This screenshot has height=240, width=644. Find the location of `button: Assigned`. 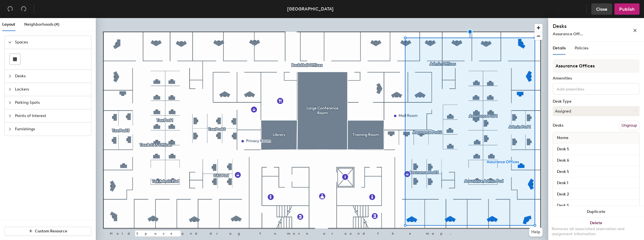

button: Assigned is located at coordinates (596, 111).